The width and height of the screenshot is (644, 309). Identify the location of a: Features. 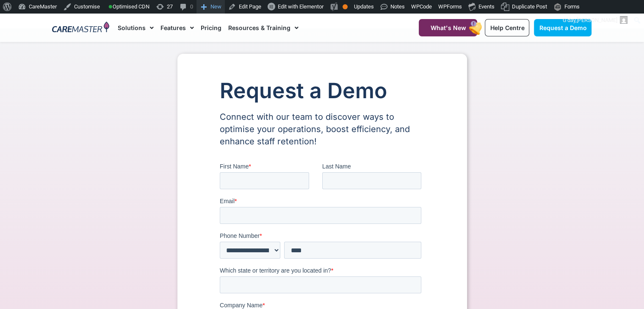
(177, 28).